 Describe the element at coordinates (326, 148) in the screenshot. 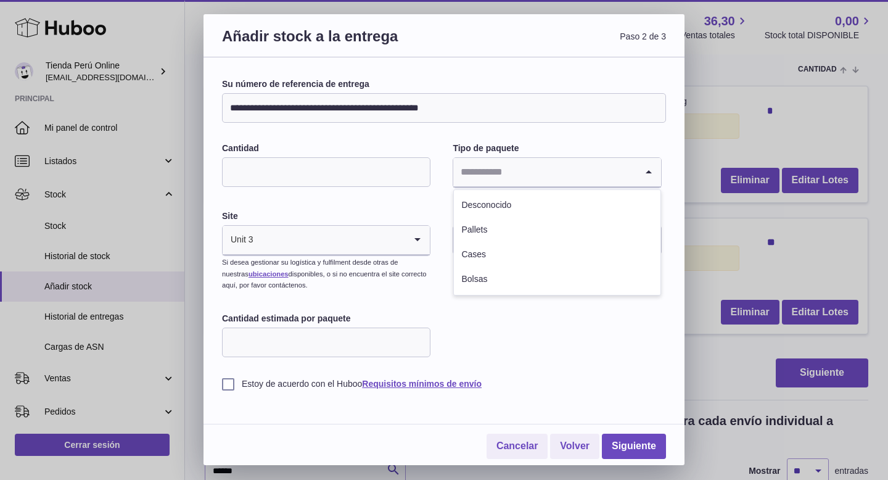

I see `label: Cantidad` at that location.